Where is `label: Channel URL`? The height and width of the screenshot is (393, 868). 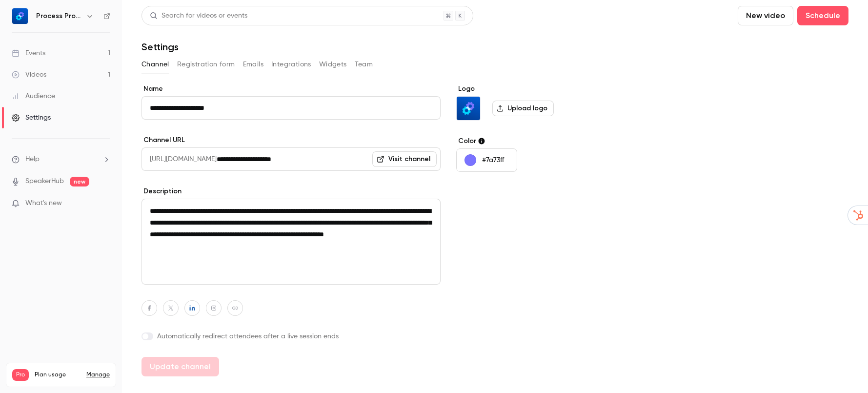 label: Channel URL is located at coordinates (291, 140).